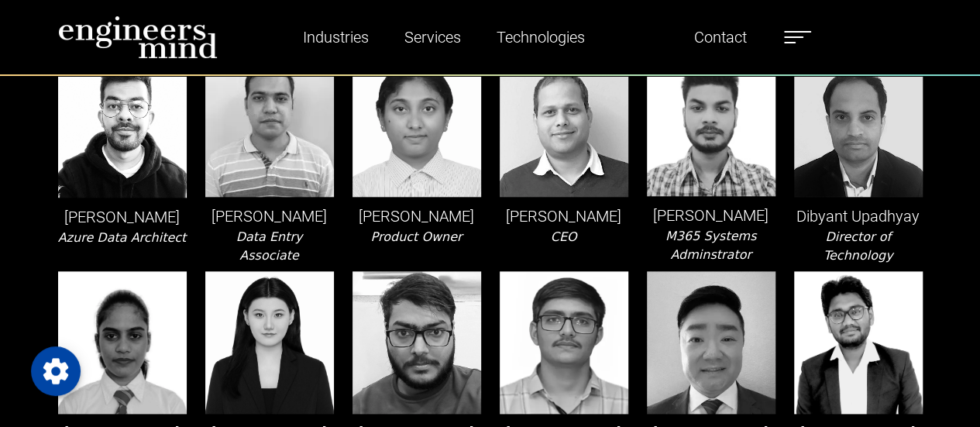 This screenshot has width=980, height=427. What do you see at coordinates (416, 236) in the screenshot?
I see `i: Product Owner` at bounding box center [416, 236].